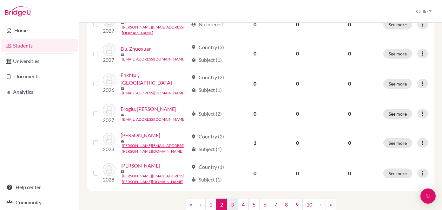 The width and height of the screenshot is (442, 210). Describe the element at coordinates (423, 11) in the screenshot. I see `button: Kaille` at that location.